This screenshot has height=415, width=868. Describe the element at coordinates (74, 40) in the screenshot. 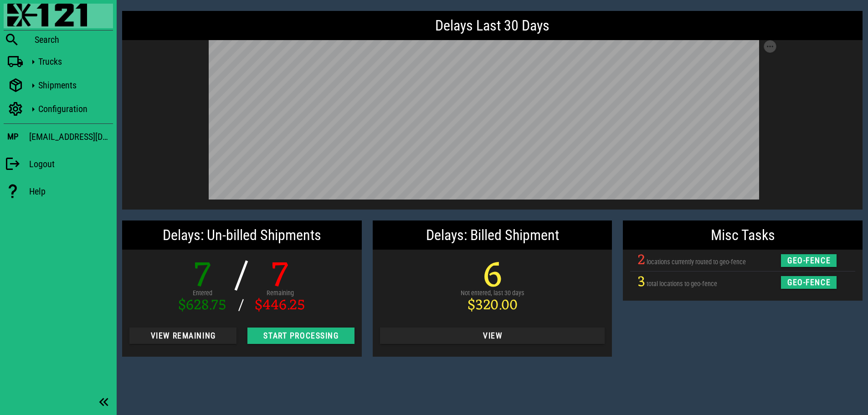

I see `div: Search` at that location.